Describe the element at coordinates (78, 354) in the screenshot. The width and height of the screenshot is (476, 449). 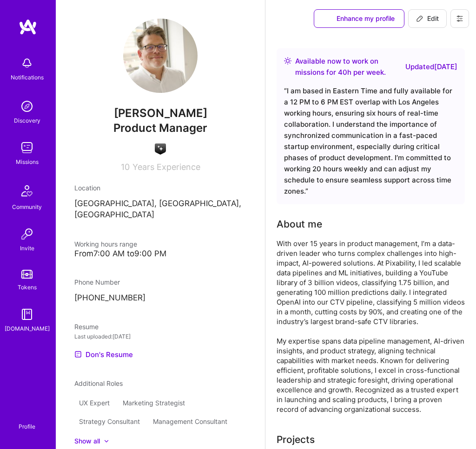
I see `img: Resume` at that location.